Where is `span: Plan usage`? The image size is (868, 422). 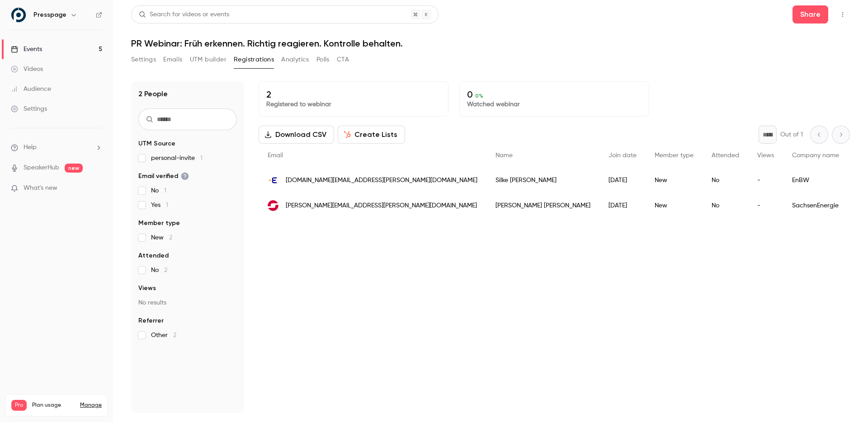 span: Plan usage is located at coordinates (53, 405).